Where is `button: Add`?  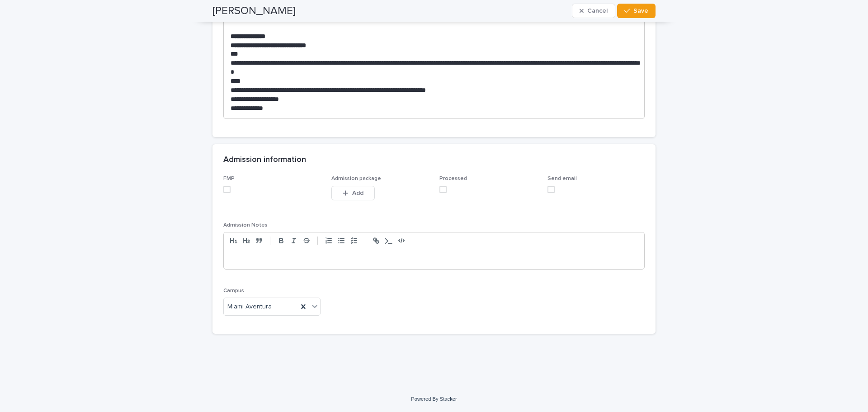 button: Add is located at coordinates (353, 193).